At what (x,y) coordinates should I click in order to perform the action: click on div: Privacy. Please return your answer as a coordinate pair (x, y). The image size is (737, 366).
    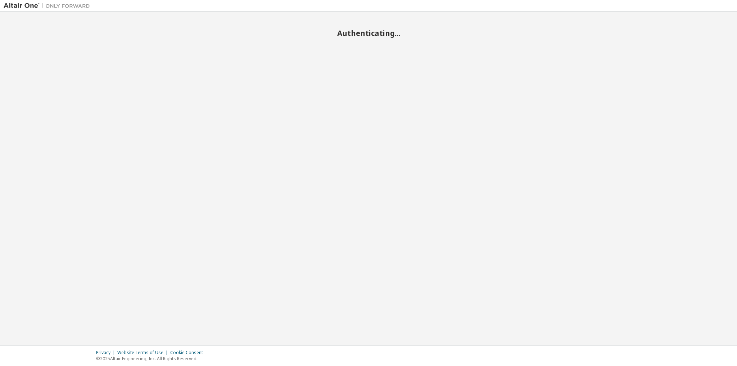
    Looking at the image, I should click on (107, 353).